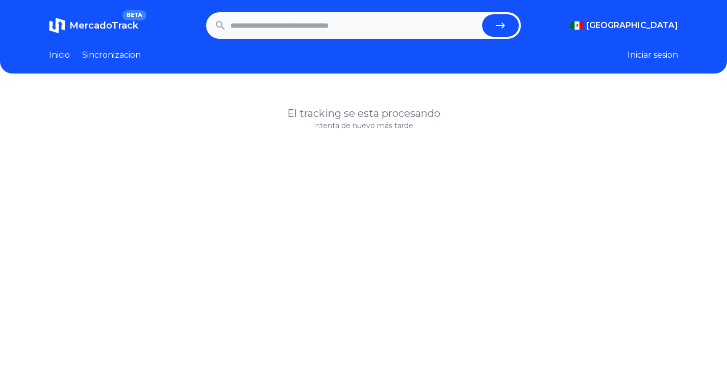  What do you see at coordinates (59, 55) in the screenshot?
I see `a: Inicio` at bounding box center [59, 55].